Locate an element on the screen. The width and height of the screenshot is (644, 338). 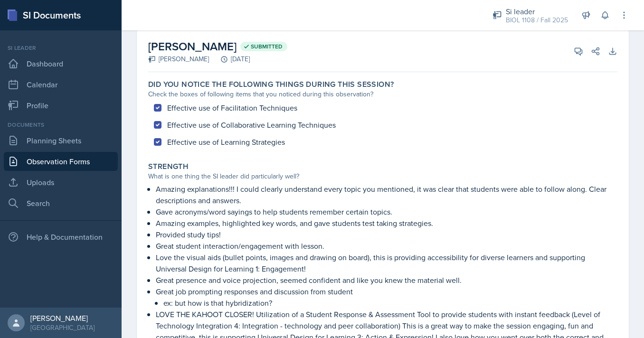
a: Calendar is located at coordinates (61, 84).